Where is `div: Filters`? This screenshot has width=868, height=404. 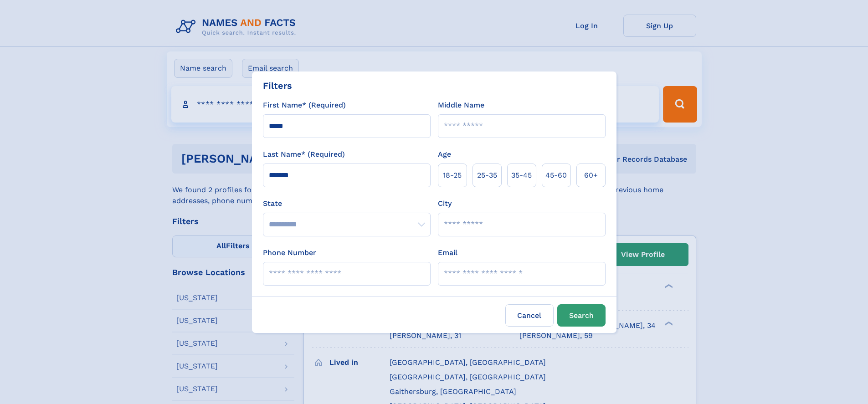
div: Filters is located at coordinates (278, 86).